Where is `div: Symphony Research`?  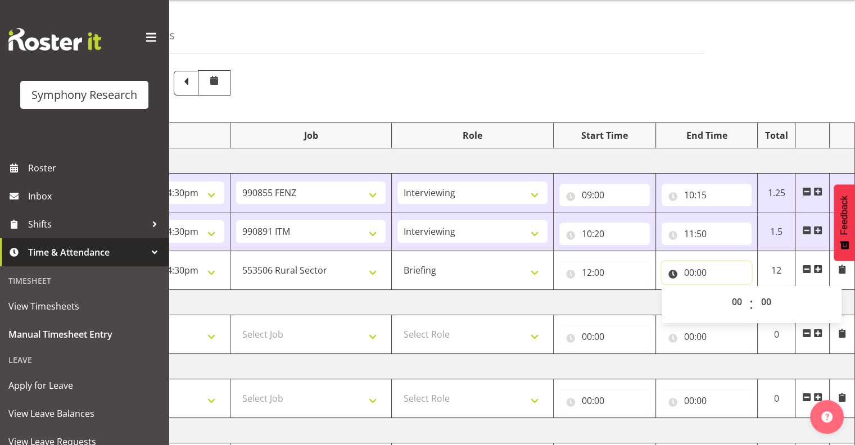 div: Symphony Research is located at coordinates (84, 95).